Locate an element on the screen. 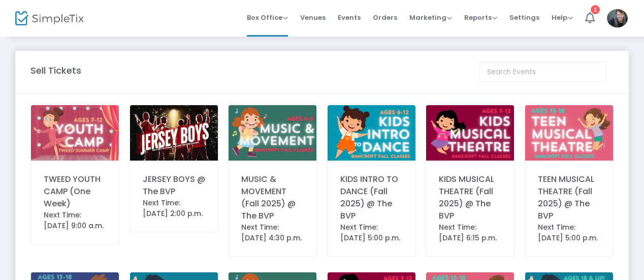 The width and height of the screenshot is (644, 280). div: TWEED YOUTH CAMP (One Week) is located at coordinates (75, 191).